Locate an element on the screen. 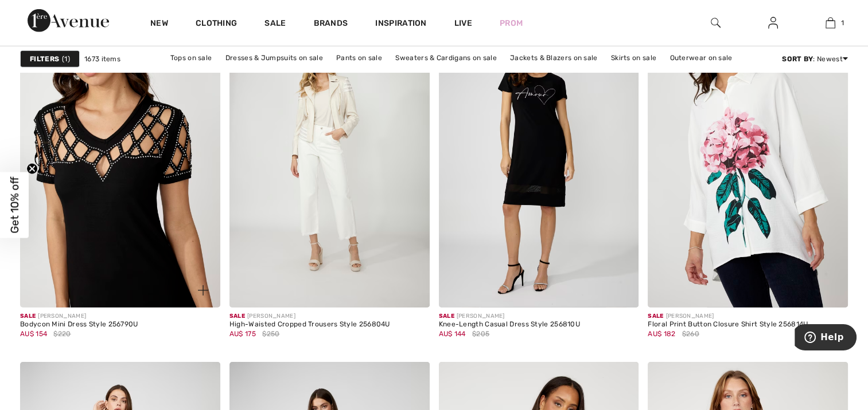  a: Jackets & Blazers on sale is located at coordinates (553, 58).